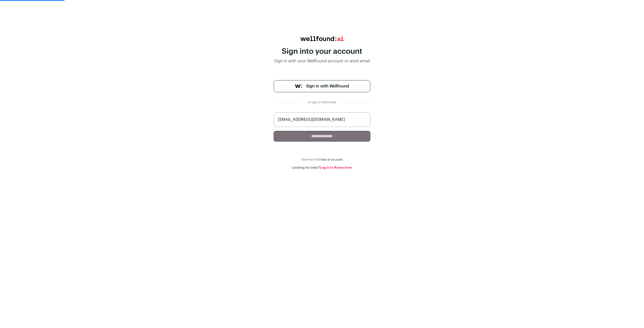 Image resolution: width=644 pixels, height=328 pixels. Describe the element at coordinates (322, 38) in the screenshot. I see `img: wellfound:ai` at that location.